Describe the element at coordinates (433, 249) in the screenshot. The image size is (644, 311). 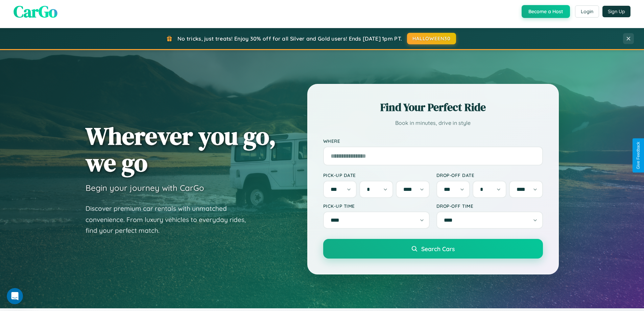
I see `button: Search Cars` at that location.